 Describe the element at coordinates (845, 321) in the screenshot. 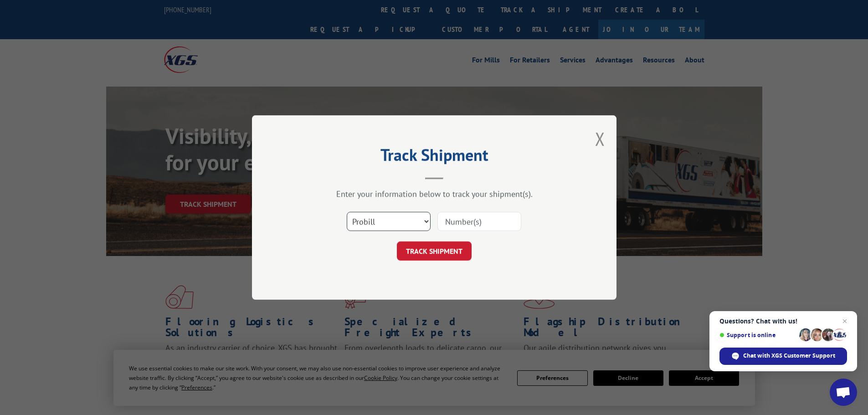

I see `span: Close chat` at that location.